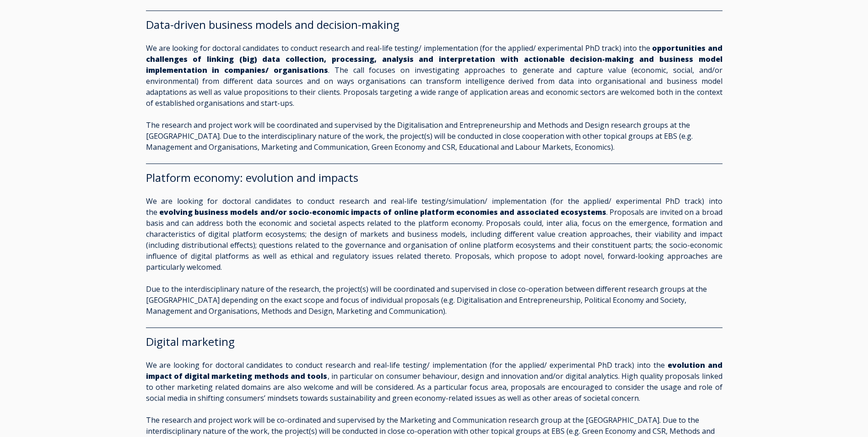 This screenshot has width=868, height=437. What do you see at coordinates (434, 370) in the screenshot?
I see `strong: evolution and impact of digital marketing methods and tools` at bounding box center [434, 370].